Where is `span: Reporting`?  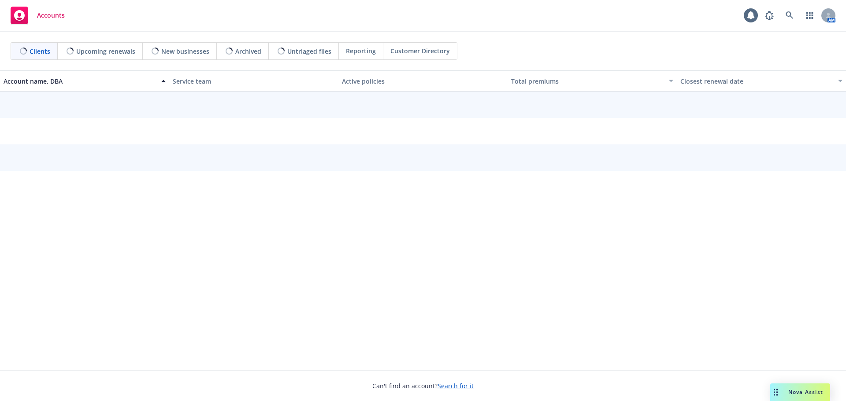
span: Reporting is located at coordinates (361, 51).